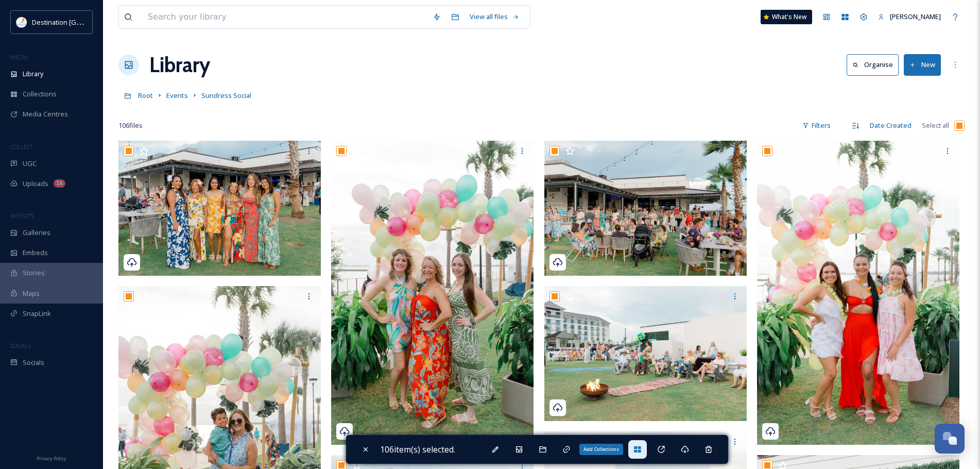  Describe the element at coordinates (145, 95) in the screenshot. I see `a: Root` at that location.